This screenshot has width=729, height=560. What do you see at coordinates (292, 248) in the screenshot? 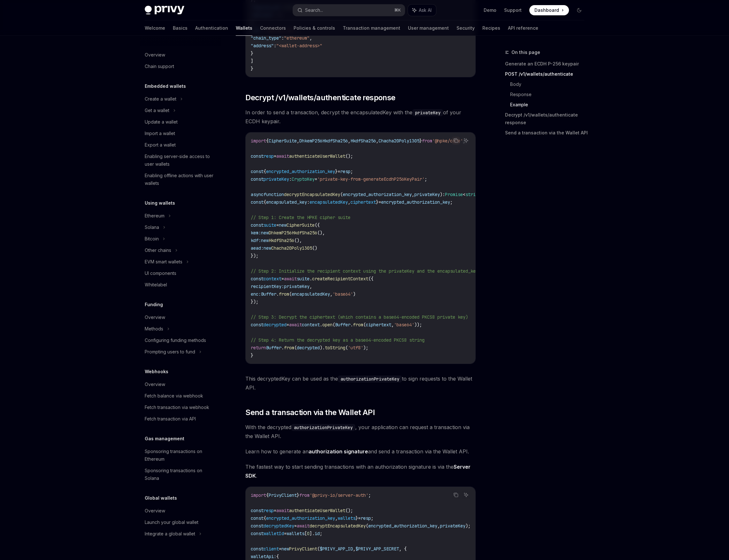
I see `span: Chacha20Poly1305` at bounding box center [292, 248].